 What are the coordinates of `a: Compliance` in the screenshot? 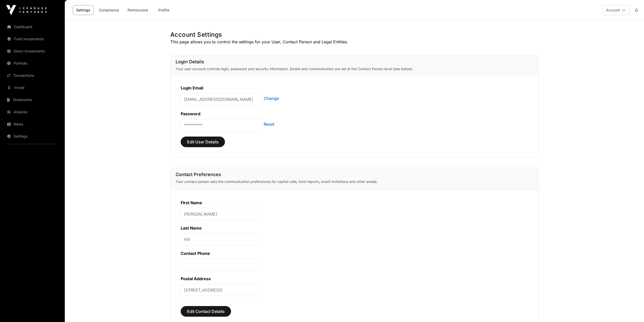 It's located at (109, 10).